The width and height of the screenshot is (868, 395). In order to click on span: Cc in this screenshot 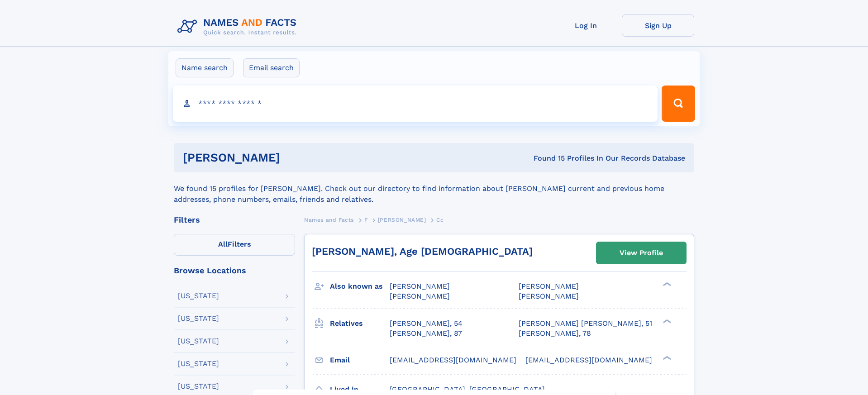, I will do `click(440, 220)`.